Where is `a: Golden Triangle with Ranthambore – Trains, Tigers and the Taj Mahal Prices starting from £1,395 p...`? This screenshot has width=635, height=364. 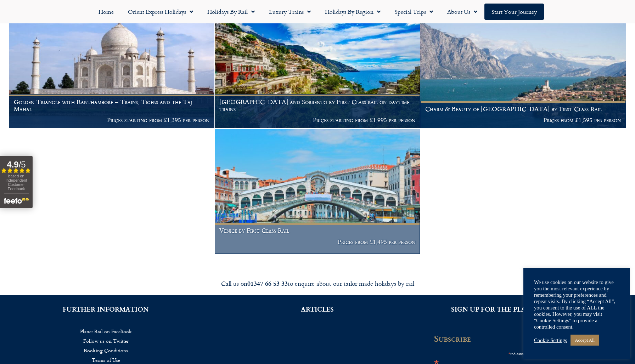
a: Golden Triangle with Ranthambore – Trains, Tigers and the Taj Mahal Prices starting from £1,395 p... is located at coordinates (112, 66).